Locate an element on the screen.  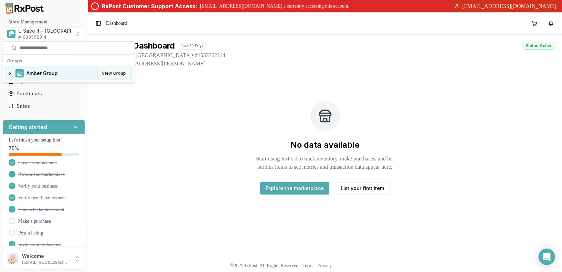
h2: Store Management is located at coordinates (44, 22).